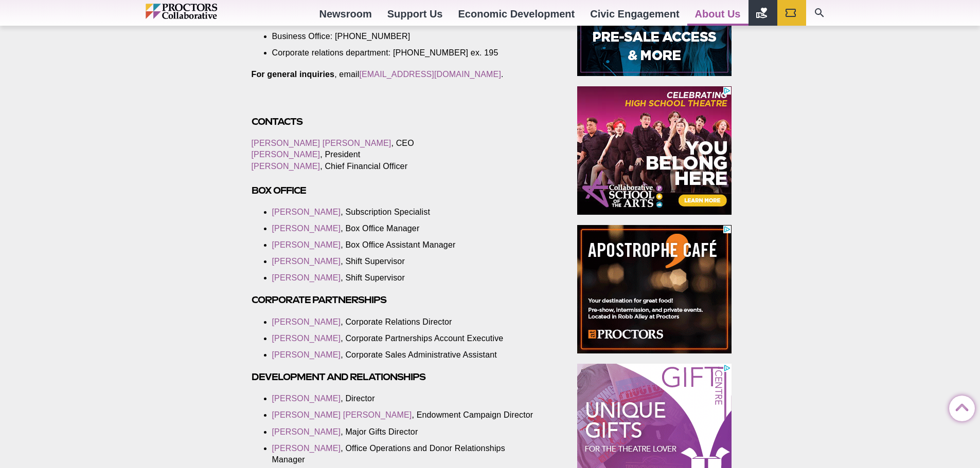  I want to click on li: , Director, so click(406, 399).